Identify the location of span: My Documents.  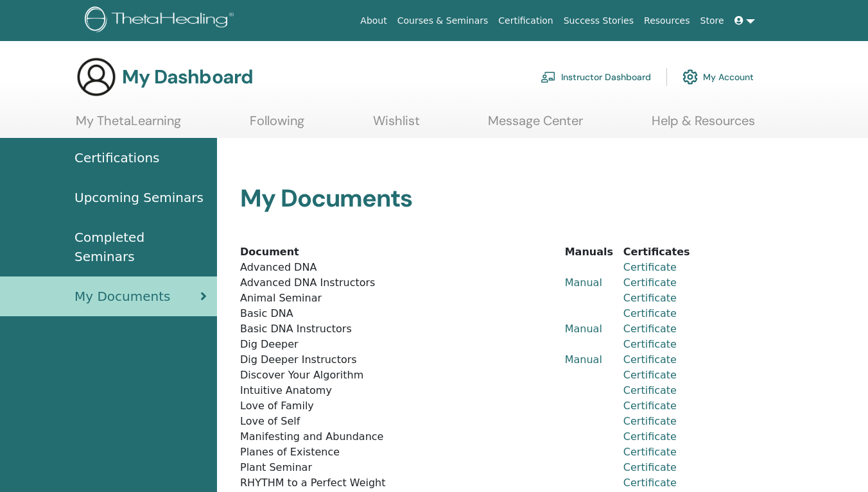
(122, 297).